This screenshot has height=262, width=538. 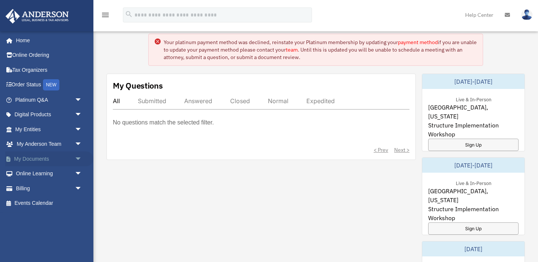 I want to click on a: Platinum Q&Aarrow_drop_down, so click(x=49, y=100).